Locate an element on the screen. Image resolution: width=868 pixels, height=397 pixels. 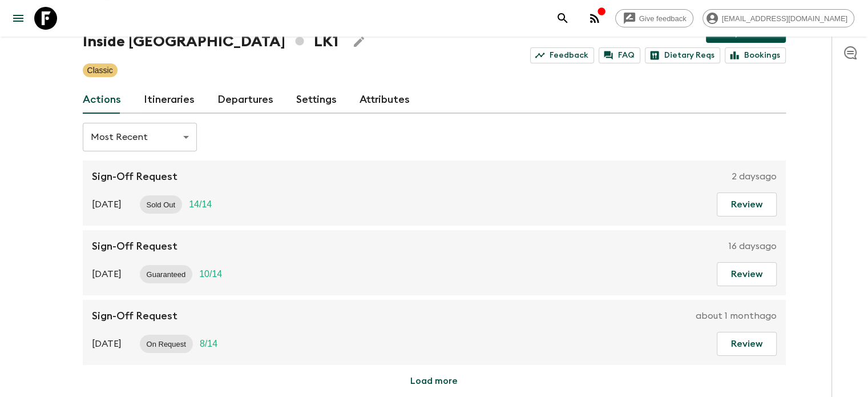
p: 14 / 14 is located at coordinates (200, 205).